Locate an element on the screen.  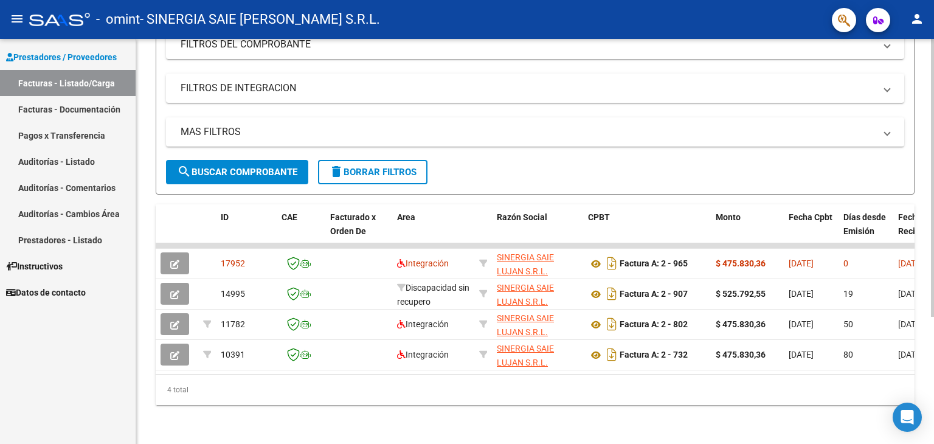
span: Razón Social is located at coordinates (522, 217).